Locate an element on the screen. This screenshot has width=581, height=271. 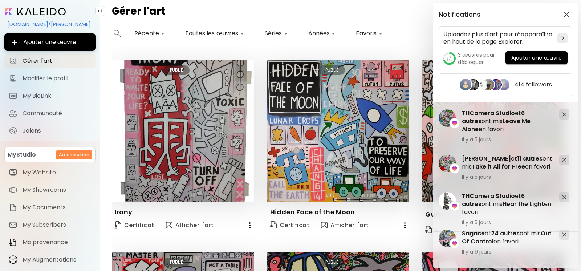
h5: 414 followers is located at coordinates (533, 85).